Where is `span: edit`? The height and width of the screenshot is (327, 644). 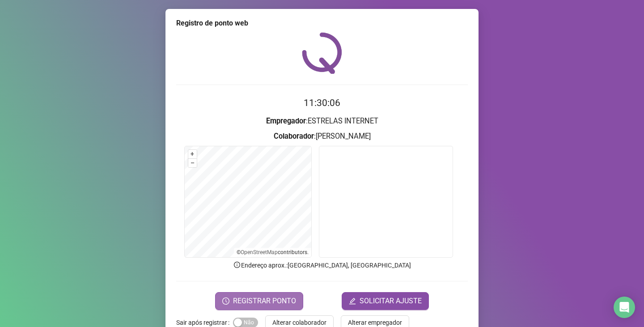 span: edit is located at coordinates (353, 301).